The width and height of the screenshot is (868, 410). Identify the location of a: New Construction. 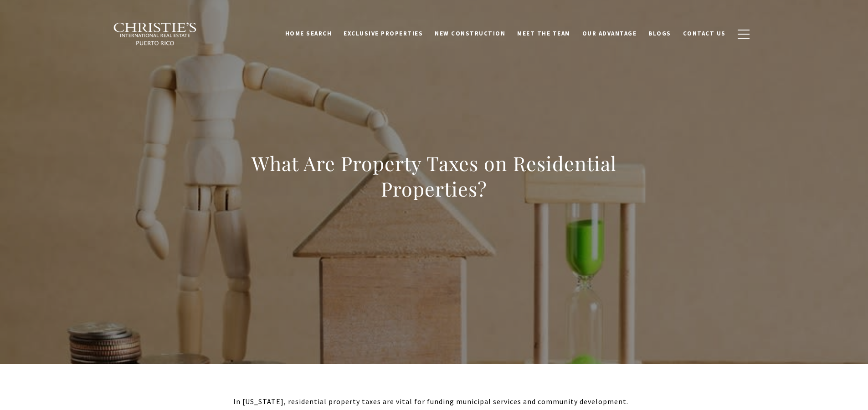
(470, 33).